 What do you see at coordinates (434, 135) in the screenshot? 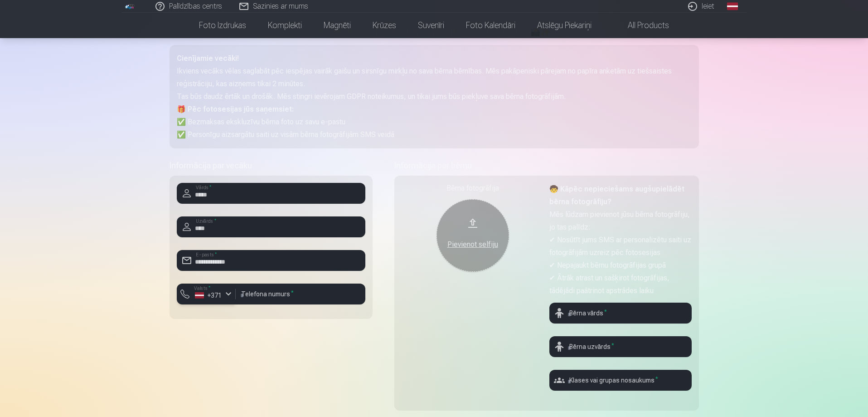
I see `p: ✅ Personīgu aizsargātu saiti uz visām bērna fotogrāfijām SMS veidā` at bounding box center [434, 135].